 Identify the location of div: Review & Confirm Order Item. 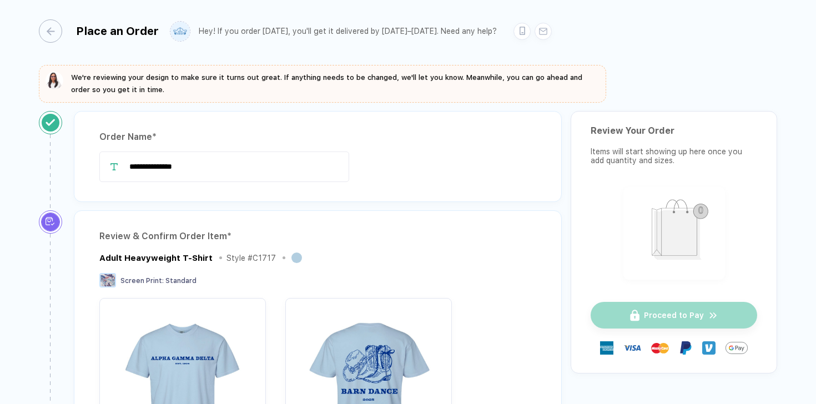
(318, 237).